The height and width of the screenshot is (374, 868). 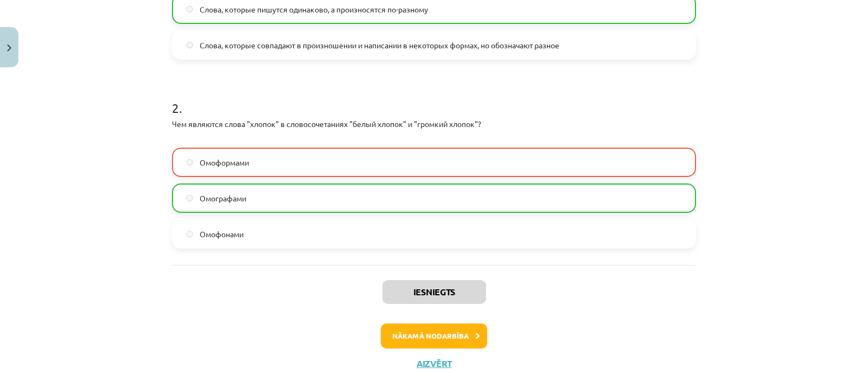 What do you see at coordinates (223, 198) in the screenshot?
I see `span: Омографами` at bounding box center [223, 198].